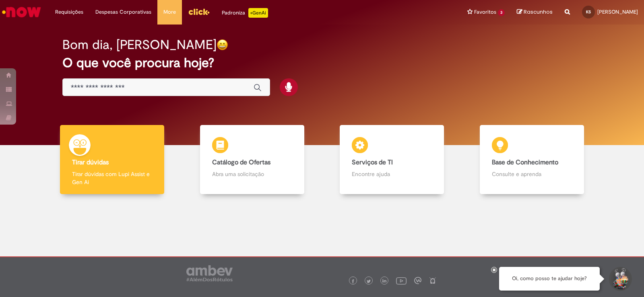  What do you see at coordinates (392, 159) in the screenshot?
I see `a: Serviços de TI Encontre ajuda` at bounding box center [392, 159].